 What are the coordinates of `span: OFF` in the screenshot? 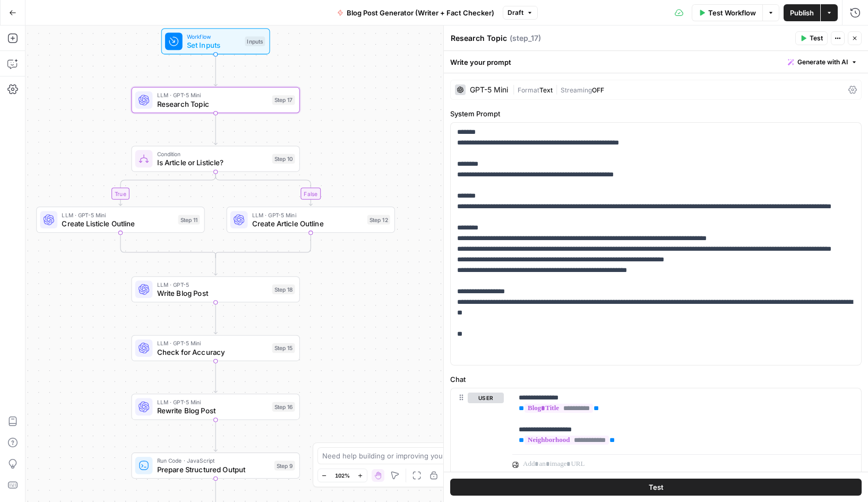 It's located at (598, 90).